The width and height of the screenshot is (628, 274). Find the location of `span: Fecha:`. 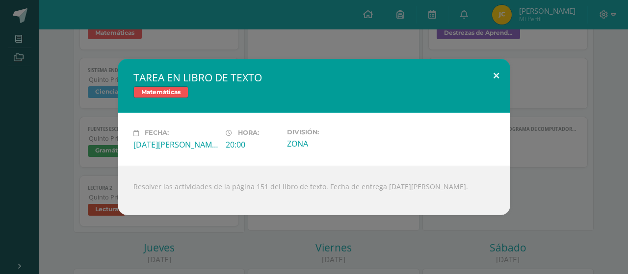

span: Fecha: is located at coordinates (156, 133).